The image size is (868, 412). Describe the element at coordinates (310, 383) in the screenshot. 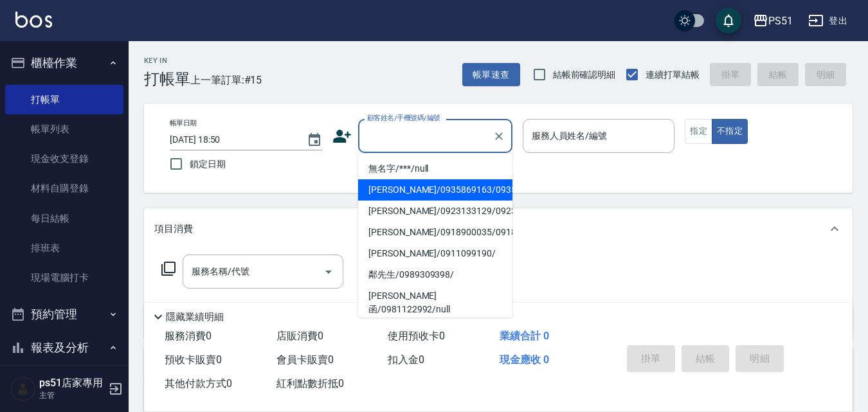

I see `span: 紅利點數折抵 0` at that location.